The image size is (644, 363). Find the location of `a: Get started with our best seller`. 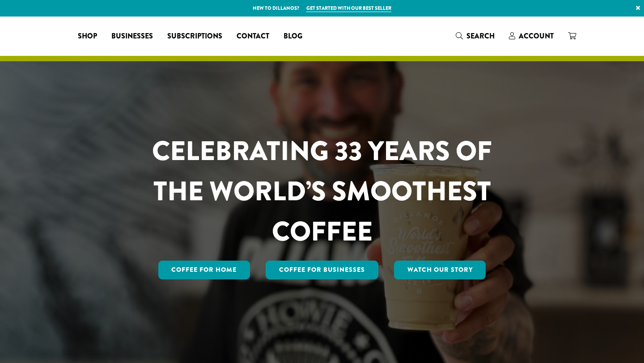

a: Get started with our best seller is located at coordinates (349, 8).